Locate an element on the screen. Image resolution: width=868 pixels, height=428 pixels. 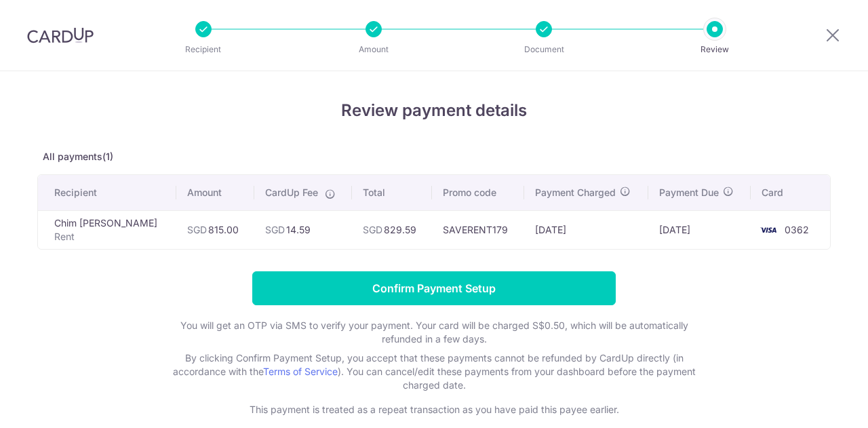
span: 0362 is located at coordinates (796, 229).